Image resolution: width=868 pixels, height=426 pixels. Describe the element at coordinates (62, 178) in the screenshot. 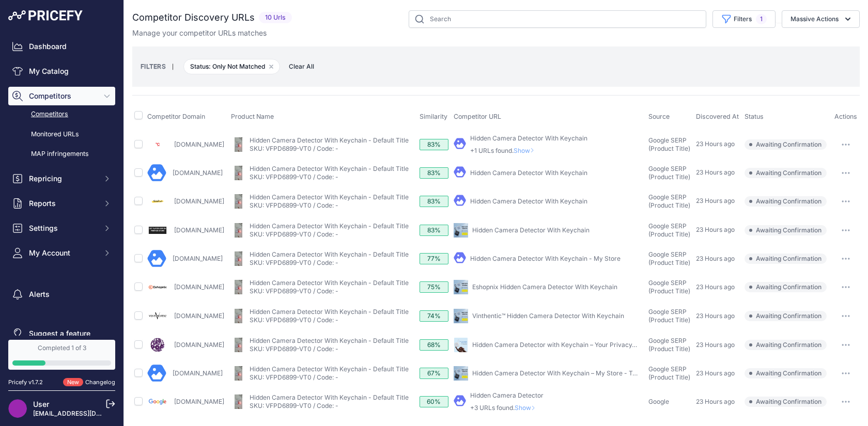

I see `span: Repricing` at that location.